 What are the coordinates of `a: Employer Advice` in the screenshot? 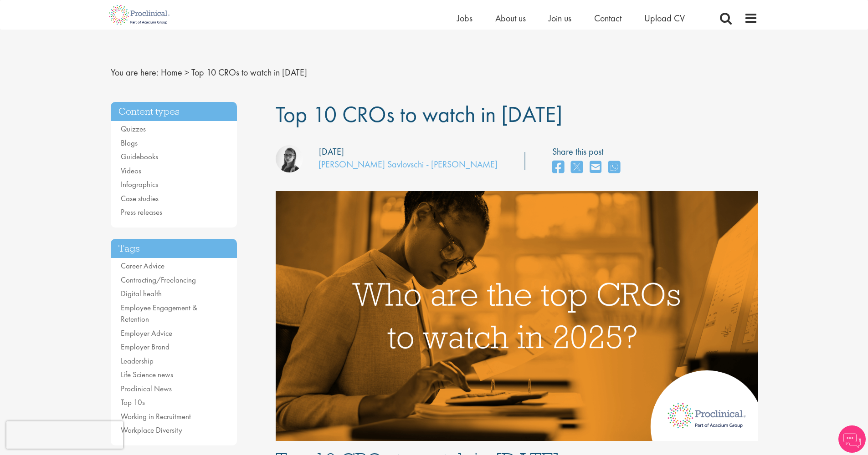 It's located at (146, 333).